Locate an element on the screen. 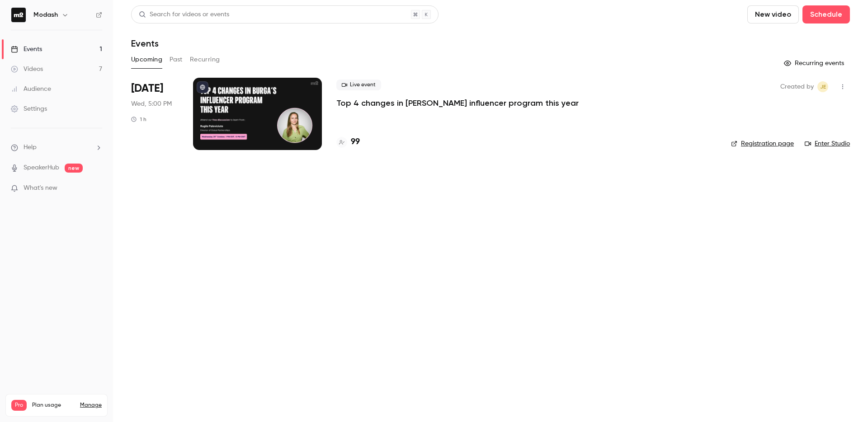  span: Wed, 5:00 PM is located at coordinates (152, 104).